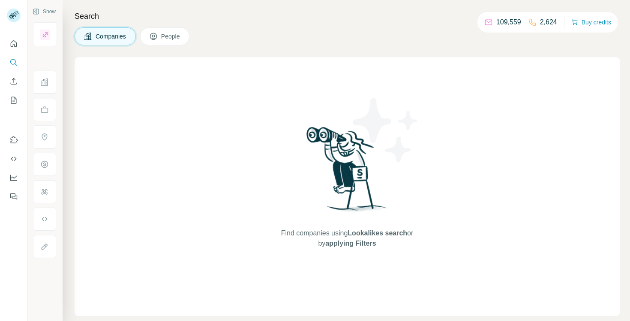 The width and height of the screenshot is (630, 321). Describe the element at coordinates (549, 22) in the screenshot. I see `p: 2,624` at that location.